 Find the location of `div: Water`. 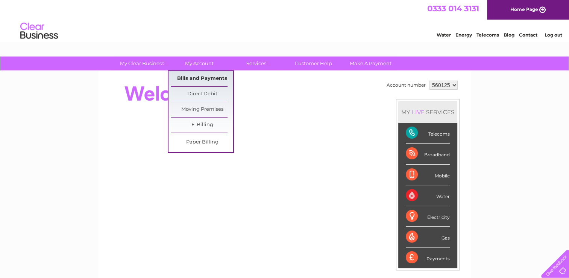

div: Water is located at coordinates (428, 195).